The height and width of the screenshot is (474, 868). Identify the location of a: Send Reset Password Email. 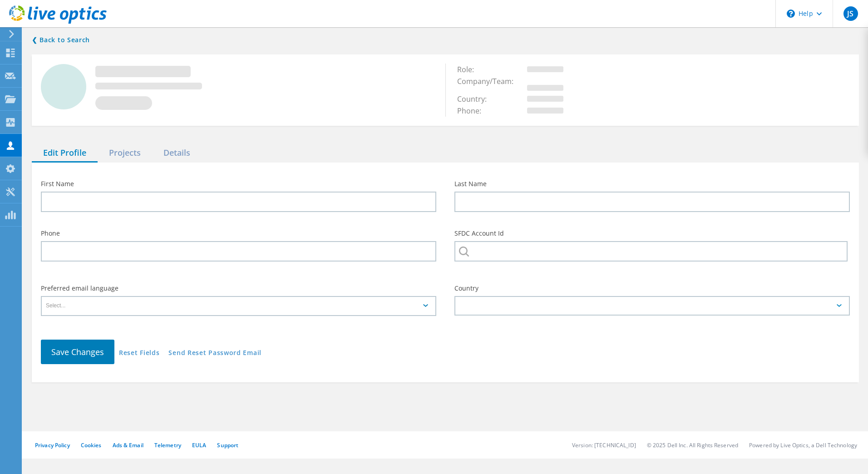
(215, 353).